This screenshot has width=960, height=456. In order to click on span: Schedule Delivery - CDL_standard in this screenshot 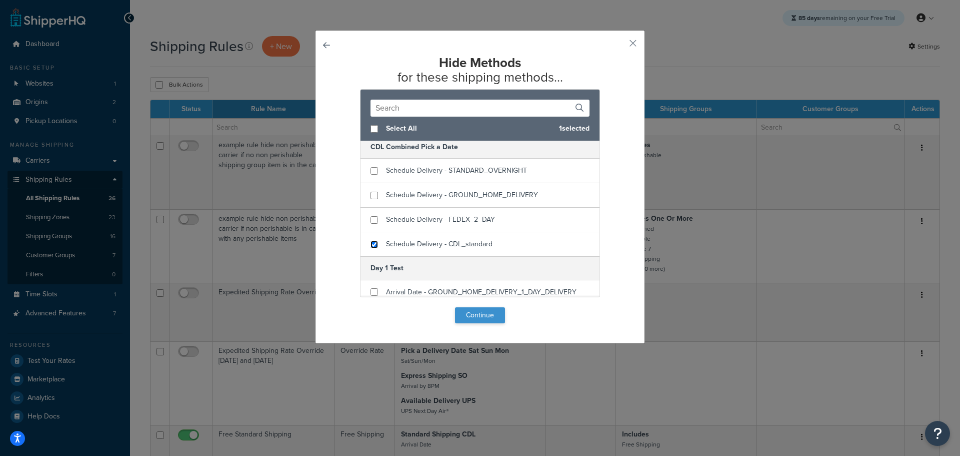, I will do `click(439, 244)`.